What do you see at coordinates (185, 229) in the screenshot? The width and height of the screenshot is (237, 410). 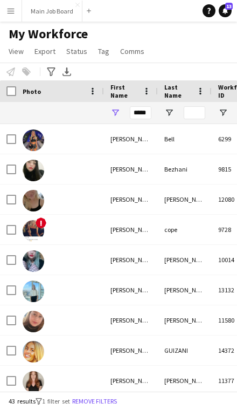 I see `div: cope` at bounding box center [185, 229].